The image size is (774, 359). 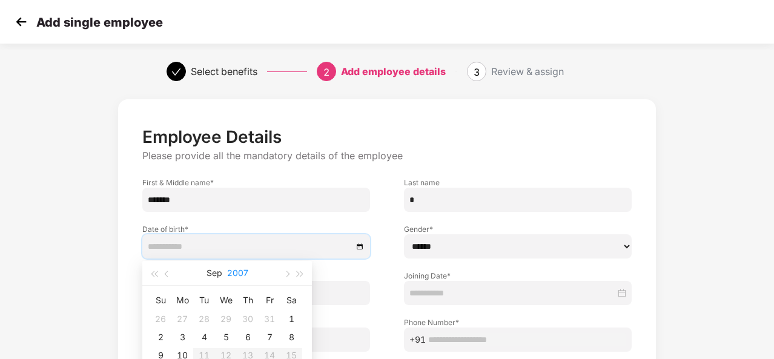 What do you see at coordinates (176, 72) in the screenshot?
I see `span: check` at bounding box center [176, 72].